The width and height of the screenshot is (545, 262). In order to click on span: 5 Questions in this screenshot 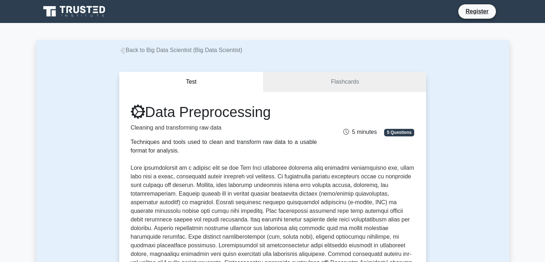, I will do `click(399, 132)`.